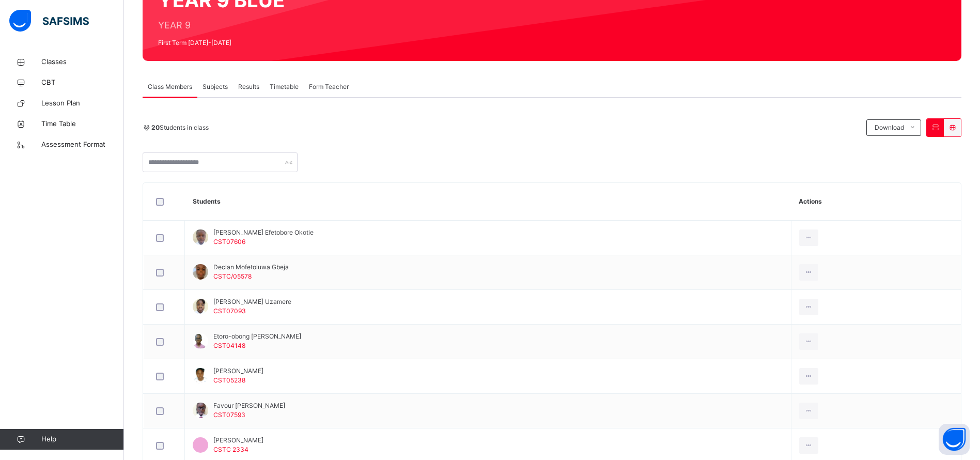 The image size is (980, 460). What do you see at coordinates (231, 449) in the screenshot?
I see `span: CSTC 2334` at bounding box center [231, 449].